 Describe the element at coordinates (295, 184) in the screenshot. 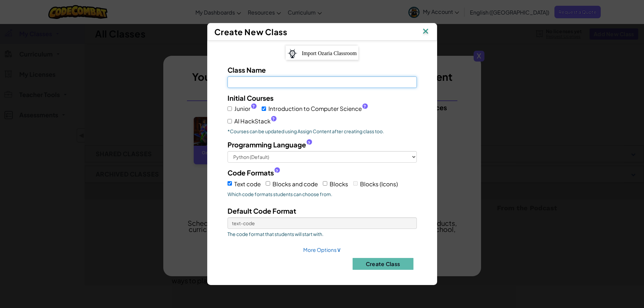

I see `span: Blocks and code` at that location.